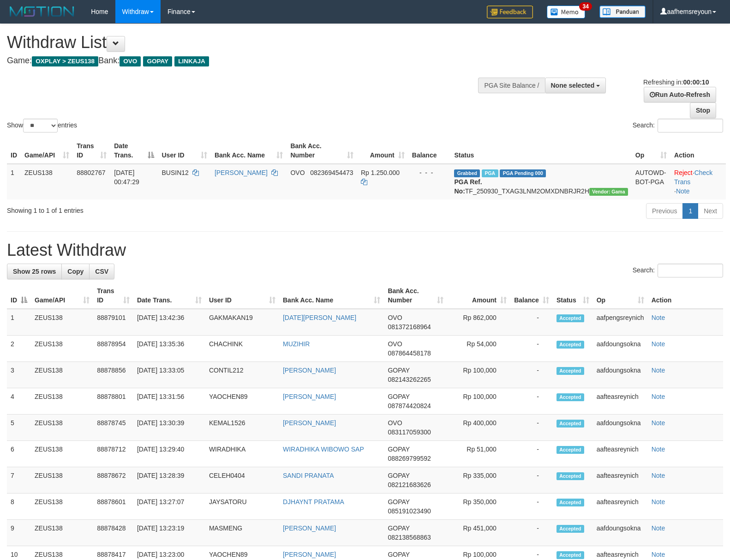  Describe the element at coordinates (113, 506) in the screenshot. I see `td: 88878601` at that location.